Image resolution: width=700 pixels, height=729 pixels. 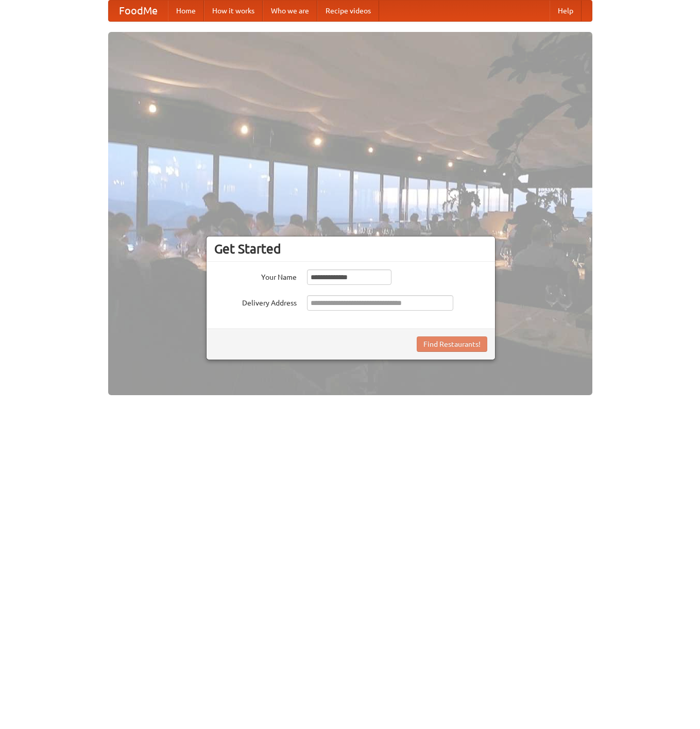 What do you see at coordinates (255, 275) in the screenshot?
I see `label: Your Name` at bounding box center [255, 275].